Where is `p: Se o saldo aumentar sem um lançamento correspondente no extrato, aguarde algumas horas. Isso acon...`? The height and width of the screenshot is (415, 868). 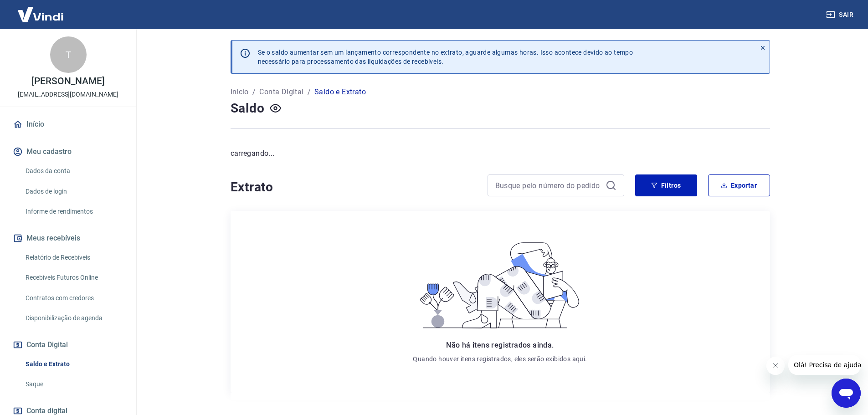
p: Se o saldo aumentar sem um lançamento correspondente no extrato, aguarde algumas horas. Isso acon... is located at coordinates (446, 57).